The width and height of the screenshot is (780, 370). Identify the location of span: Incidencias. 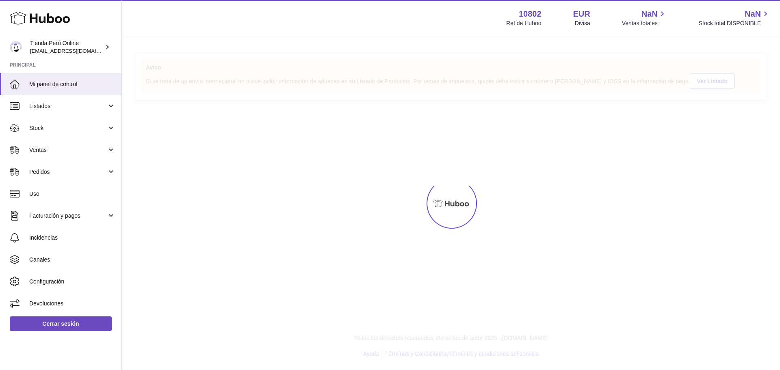
(72, 238).